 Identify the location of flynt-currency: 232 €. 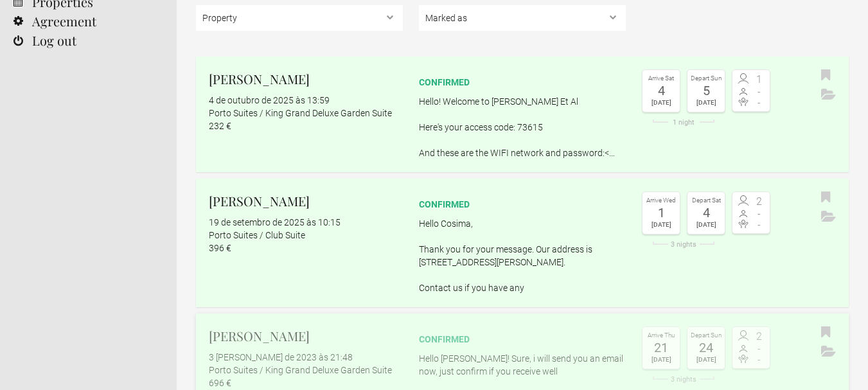
(220, 126).